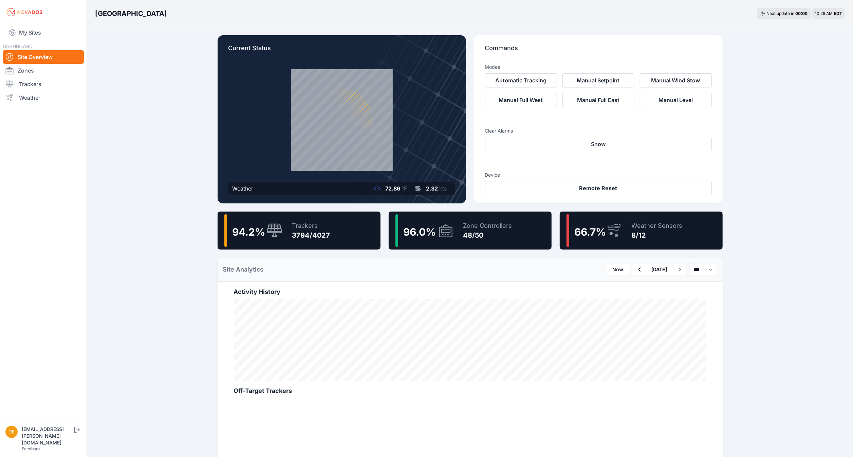 This screenshot has width=853, height=457. Describe the element at coordinates (31, 449) in the screenshot. I see `a: Feedback` at that location.